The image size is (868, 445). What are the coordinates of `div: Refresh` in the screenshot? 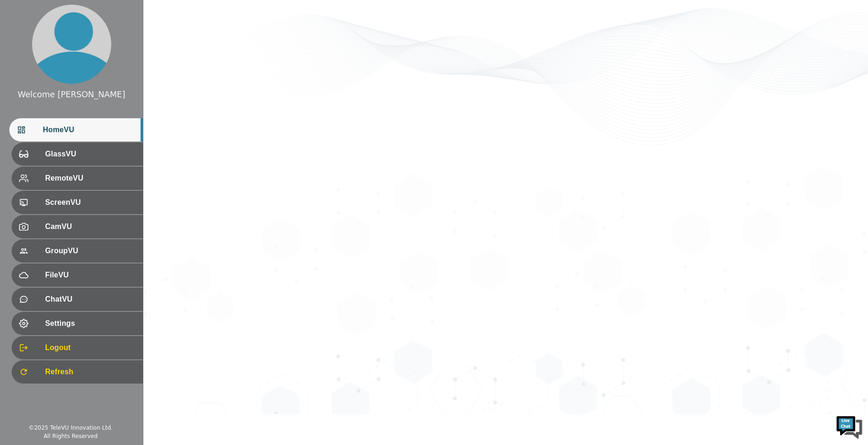 It's located at (78, 372).